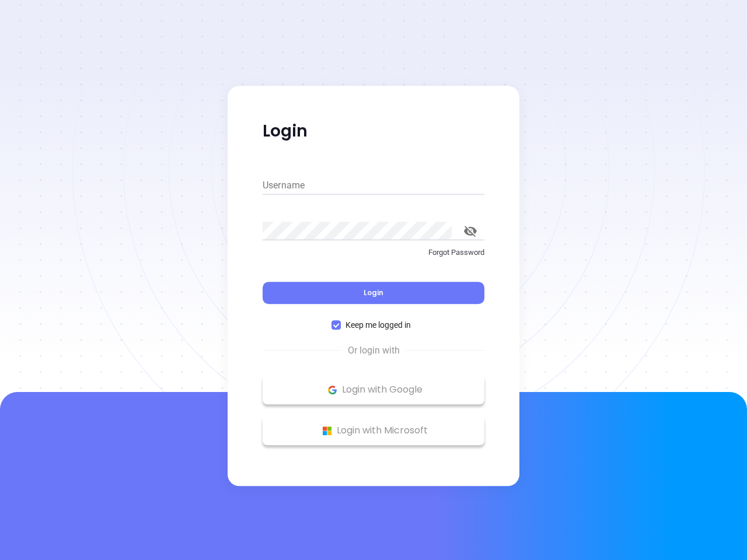  Describe the element at coordinates (326, 430) in the screenshot. I see `img: Microsoft Logo` at that location.